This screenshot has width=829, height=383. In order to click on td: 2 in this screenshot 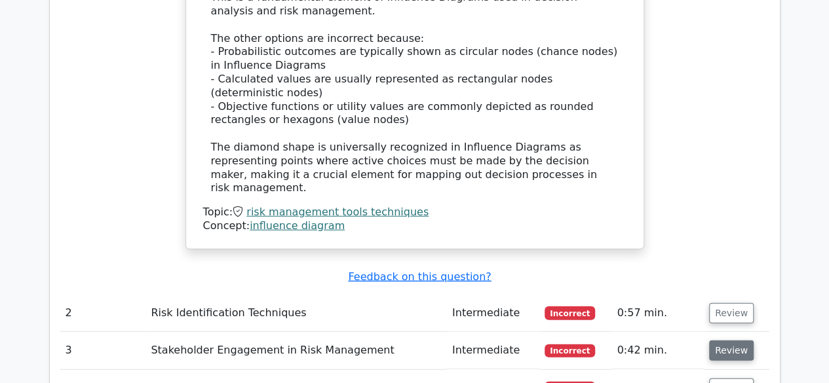, I will do `click(103, 313)`.